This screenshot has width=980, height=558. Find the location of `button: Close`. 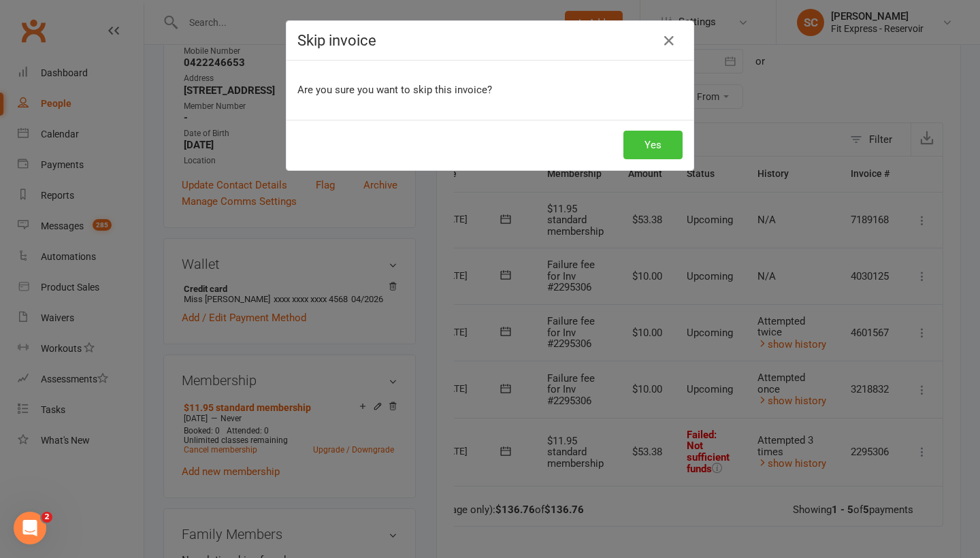

button: Close is located at coordinates (668, 41).